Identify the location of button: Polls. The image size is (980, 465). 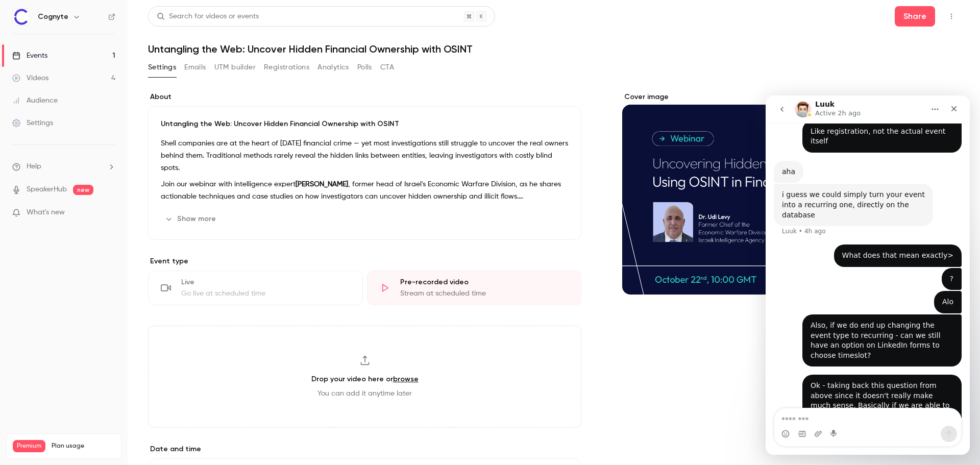
(364, 68).